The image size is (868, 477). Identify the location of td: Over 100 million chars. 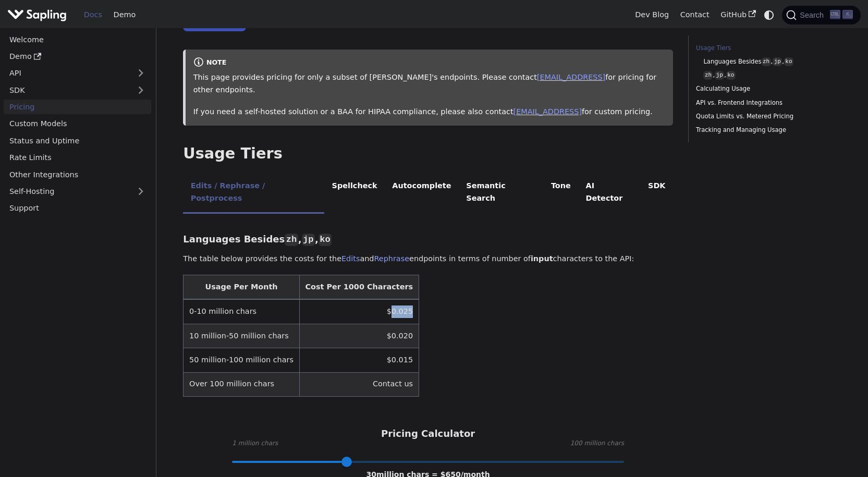
(242, 384).